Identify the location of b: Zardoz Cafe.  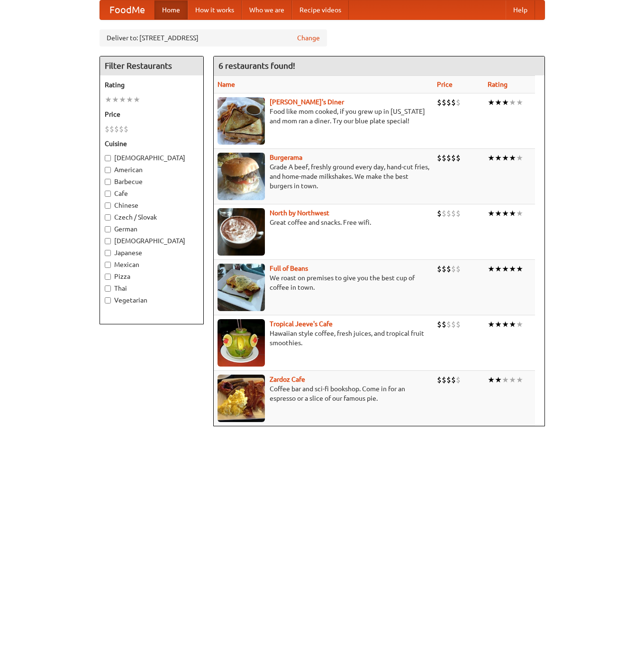
(288, 379).